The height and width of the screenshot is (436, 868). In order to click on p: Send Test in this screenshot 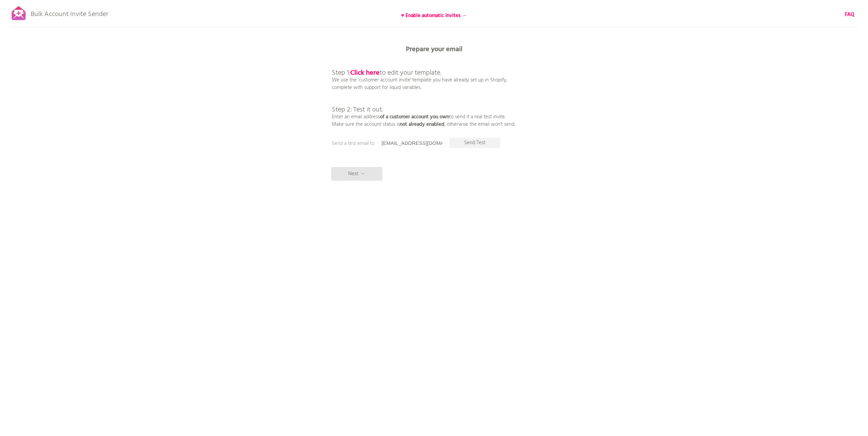, I will do `click(475, 143)`.